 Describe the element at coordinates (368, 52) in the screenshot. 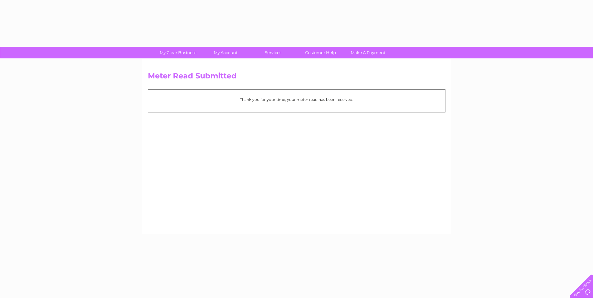

I see `a: Make A Payment` at that location.